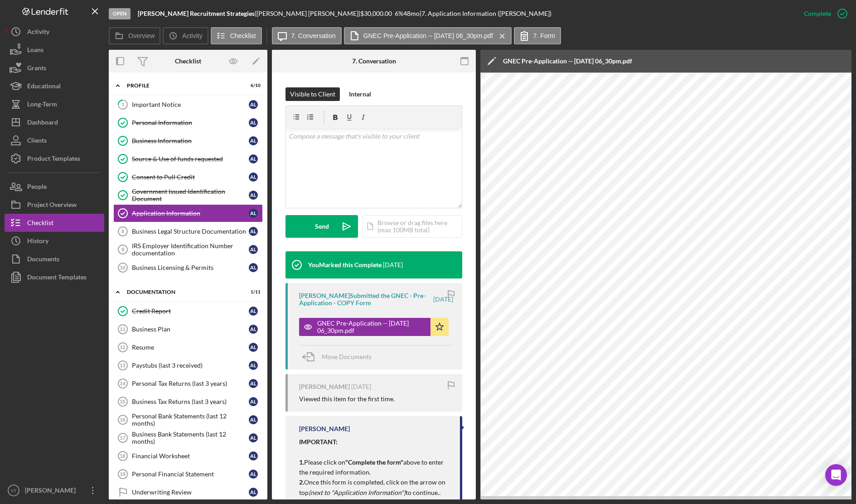 This screenshot has width=856, height=504. I want to click on tspan: 13, so click(122, 365).